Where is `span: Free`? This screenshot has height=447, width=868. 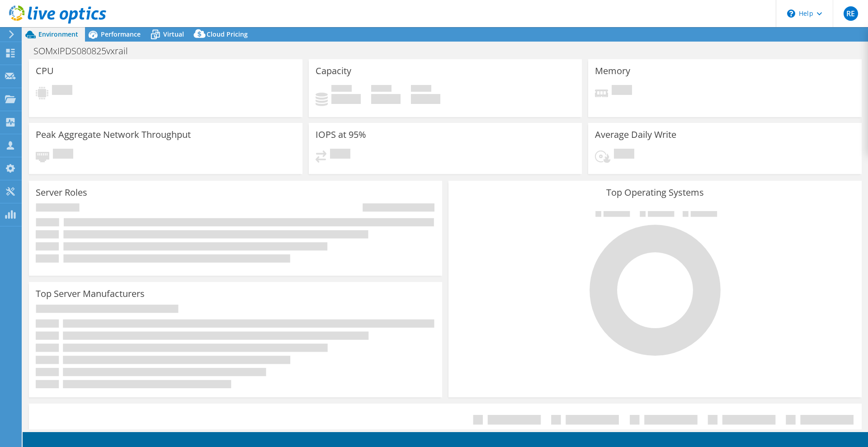
span: Free is located at coordinates (381, 90).